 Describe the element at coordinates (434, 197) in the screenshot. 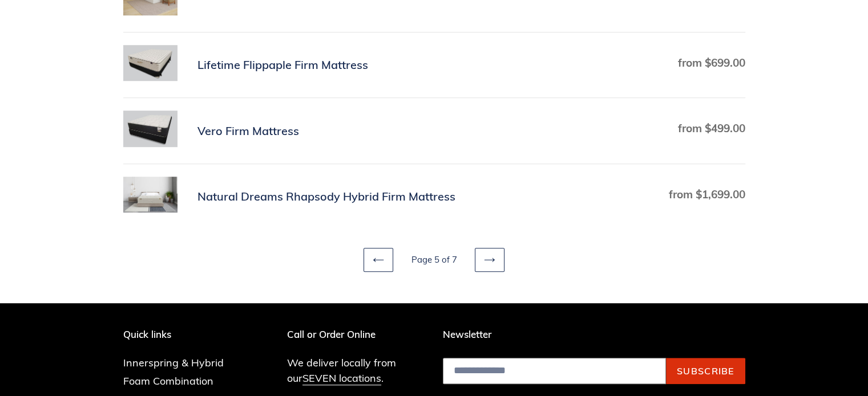

I see `a: Natural Dreams Rhapsody Hybrid Firm Mattress` at that location.